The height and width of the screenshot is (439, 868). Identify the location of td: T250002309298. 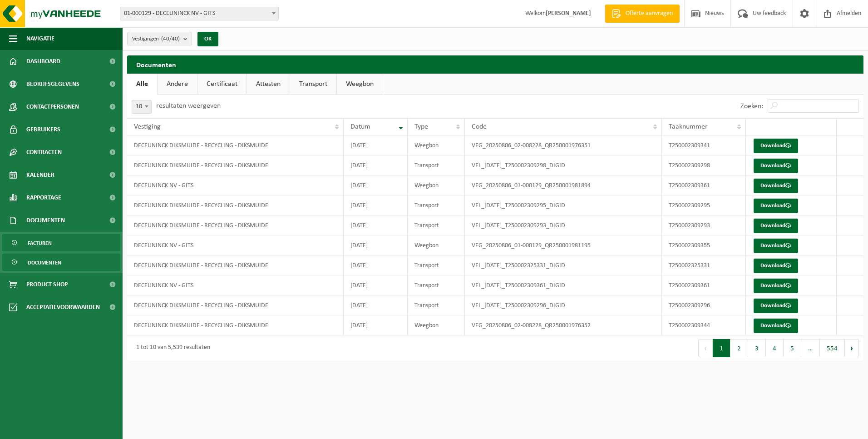
(704, 165).